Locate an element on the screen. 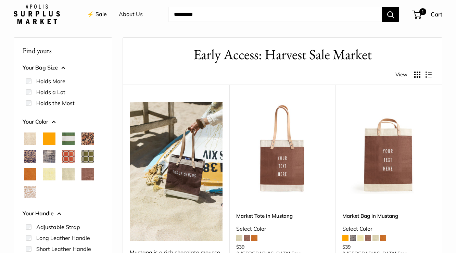 The image size is (456, 253). span: 1 is located at coordinates (423, 12).